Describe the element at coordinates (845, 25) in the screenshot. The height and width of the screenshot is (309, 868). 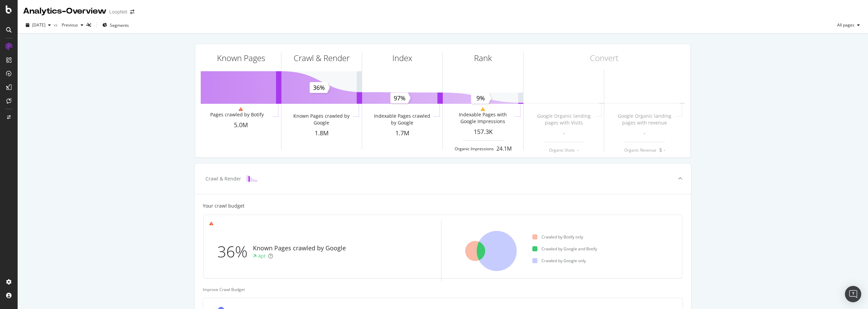
I see `span: All pages` at that location.